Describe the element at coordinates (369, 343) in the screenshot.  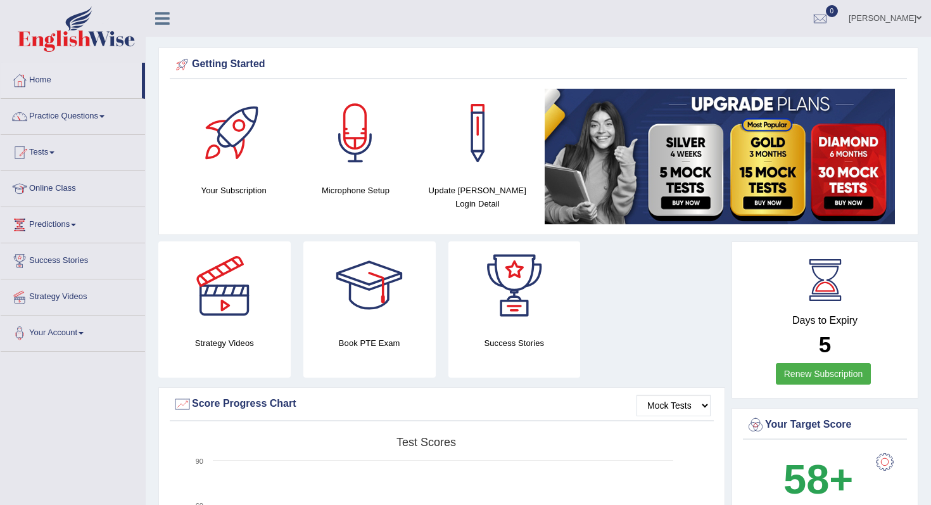
I see `h4: Book PTE Exam` at that location.